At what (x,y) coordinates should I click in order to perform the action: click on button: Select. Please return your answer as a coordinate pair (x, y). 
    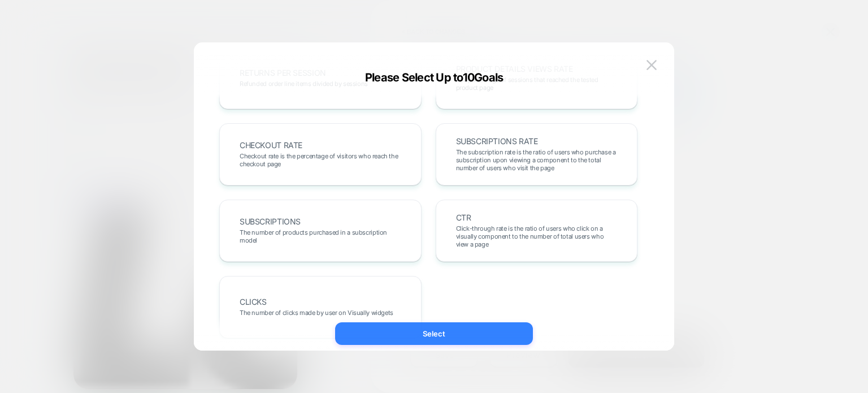
    Looking at the image, I should click on (434, 333).